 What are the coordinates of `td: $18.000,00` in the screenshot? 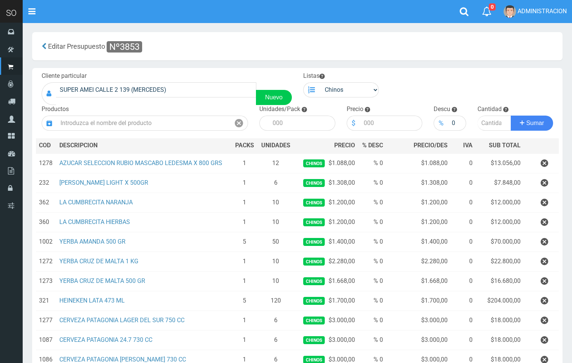 It's located at (500, 340).